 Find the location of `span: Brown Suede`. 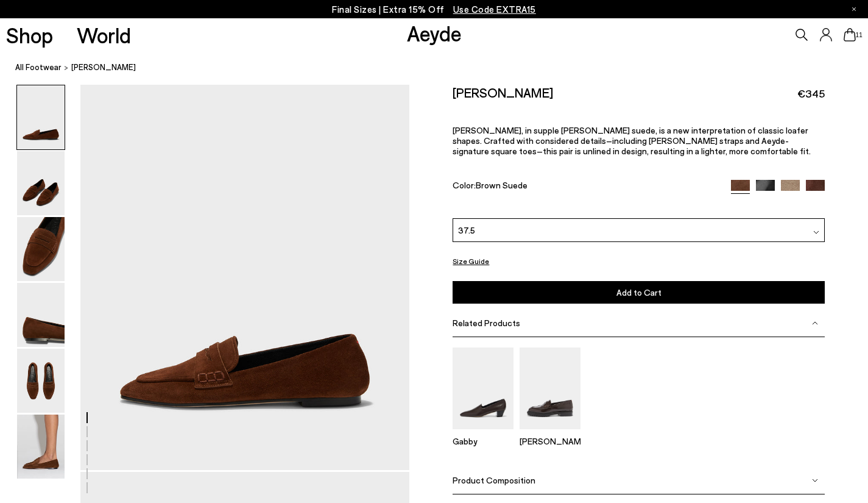

span: Brown Suede is located at coordinates (501, 185).